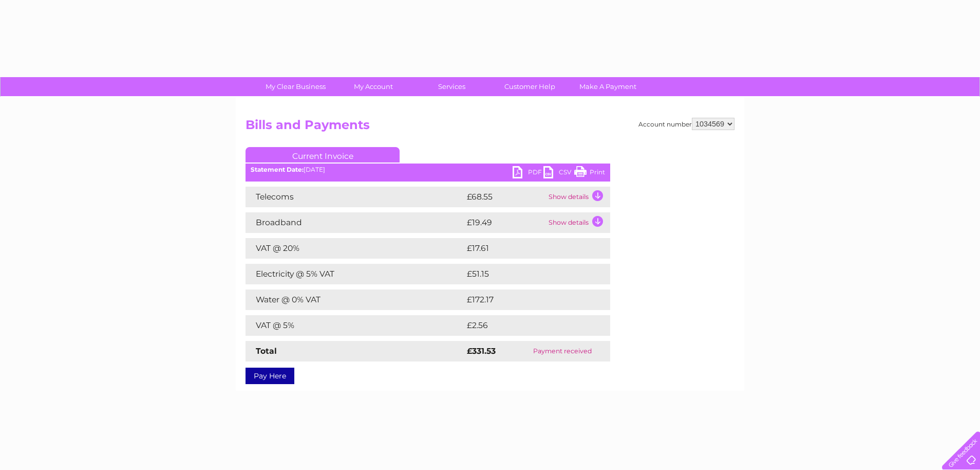 The image size is (980, 470). I want to click on td: £172.17, so click(527, 300).